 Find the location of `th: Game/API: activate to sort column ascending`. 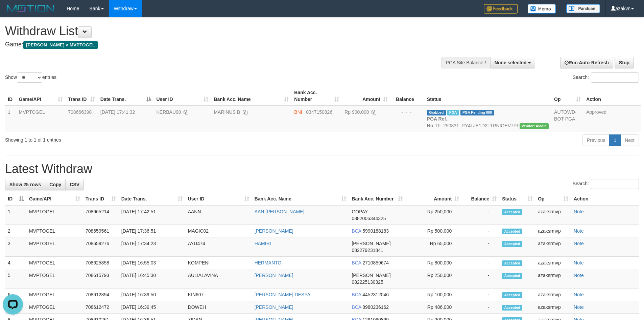

th: Game/API: activate to sort column ascending is located at coordinates (41, 96).